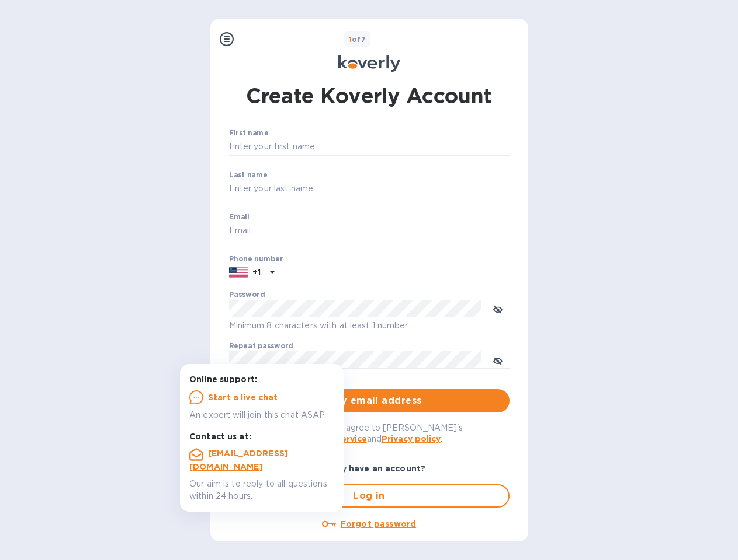  What do you see at coordinates (243, 398) in the screenshot?
I see `u: Start a live chat` at bounding box center [243, 398].